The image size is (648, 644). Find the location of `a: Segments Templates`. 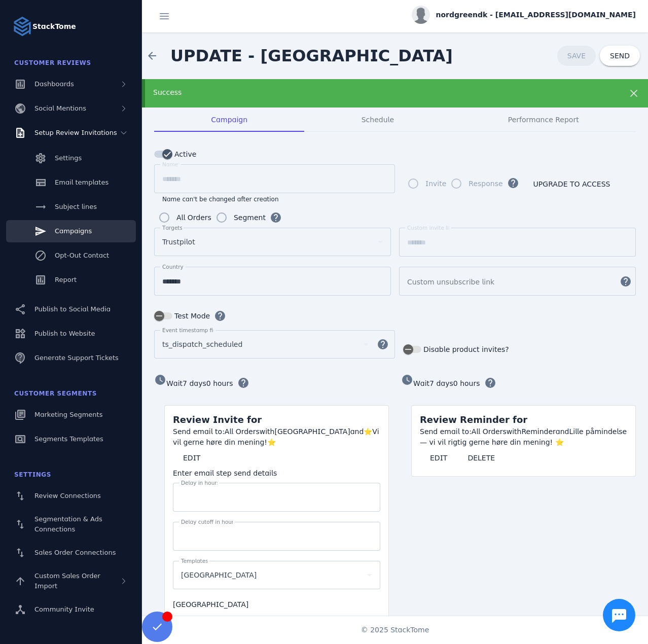

a: Segments Templates is located at coordinates (71, 439).